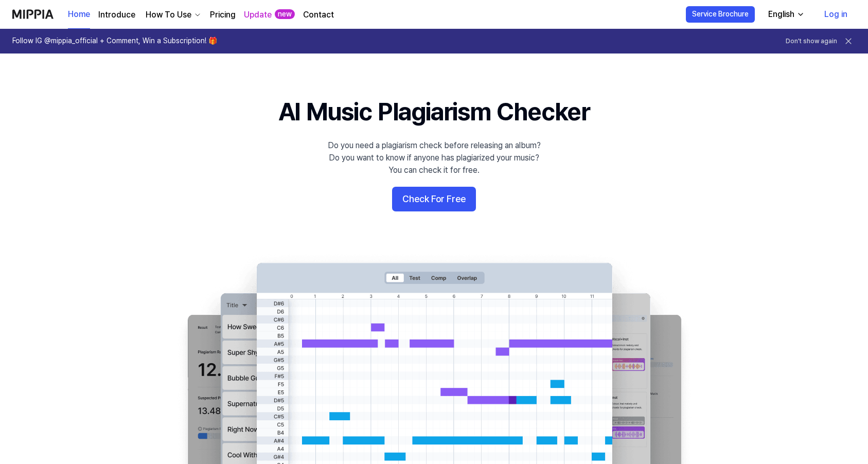 The height and width of the screenshot is (464, 868). What do you see at coordinates (79, 15) in the screenshot?
I see `a: Home` at bounding box center [79, 15].